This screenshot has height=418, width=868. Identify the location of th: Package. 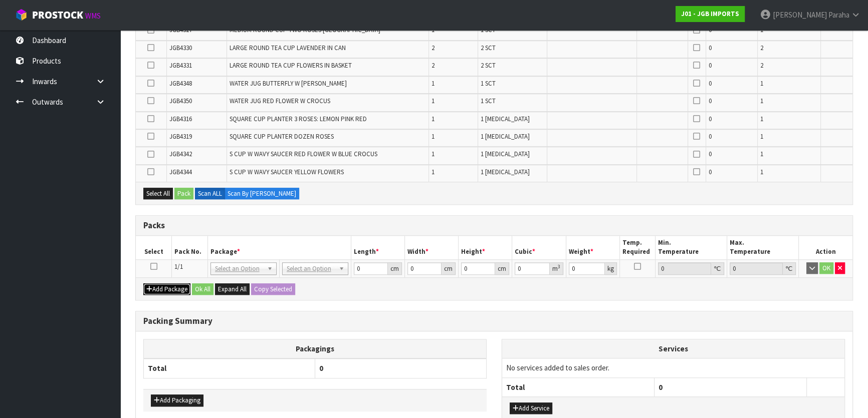
(279, 247).